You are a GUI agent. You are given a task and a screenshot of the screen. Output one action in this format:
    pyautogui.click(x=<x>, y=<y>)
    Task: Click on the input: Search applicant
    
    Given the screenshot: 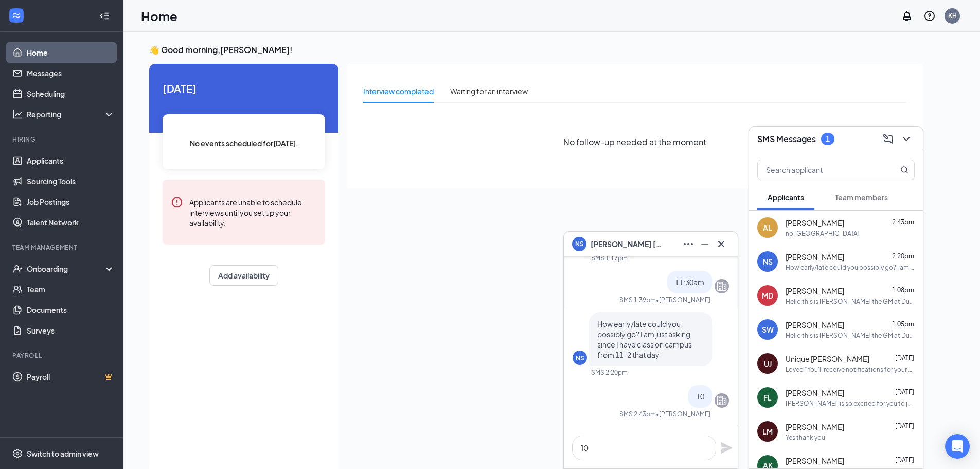 What is the action you would take?
    pyautogui.click(x=819, y=170)
    